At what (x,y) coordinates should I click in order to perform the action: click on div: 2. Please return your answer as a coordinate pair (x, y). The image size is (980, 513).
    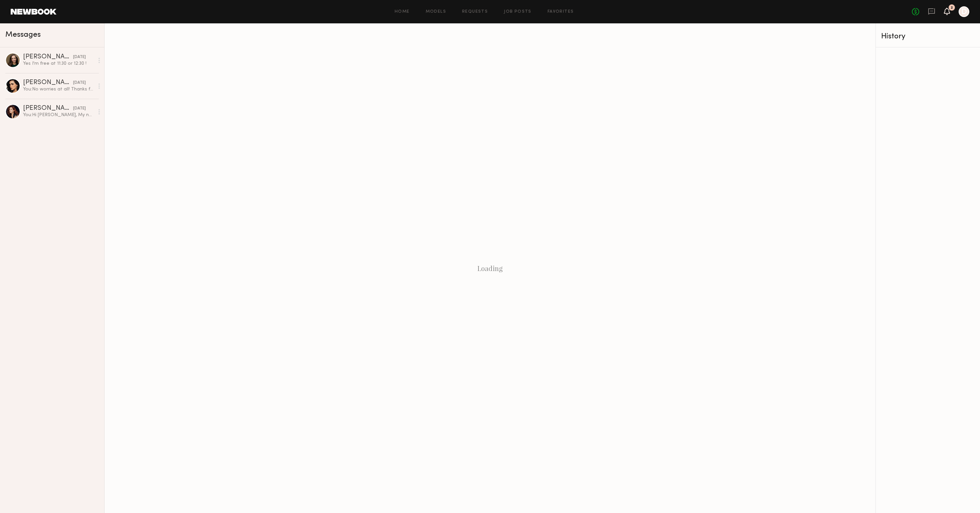
    Looking at the image, I should click on (951, 8).